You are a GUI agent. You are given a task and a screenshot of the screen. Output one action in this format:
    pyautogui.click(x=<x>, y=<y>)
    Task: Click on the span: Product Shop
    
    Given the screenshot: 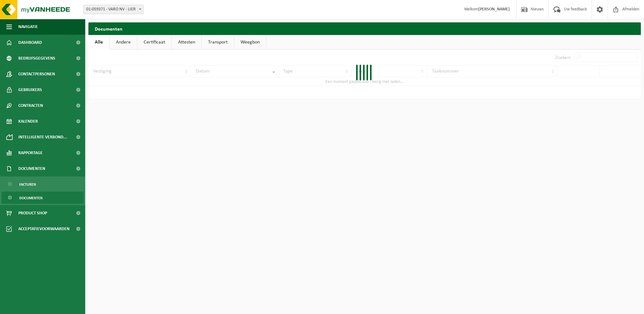 What is the action you would take?
    pyautogui.click(x=32, y=213)
    